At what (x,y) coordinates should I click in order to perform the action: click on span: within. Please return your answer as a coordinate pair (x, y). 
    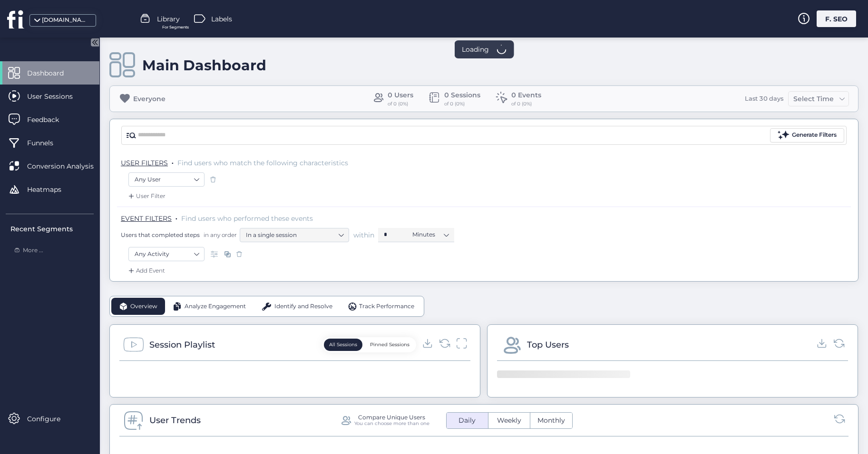
    Looking at the image, I should click on (364, 235).